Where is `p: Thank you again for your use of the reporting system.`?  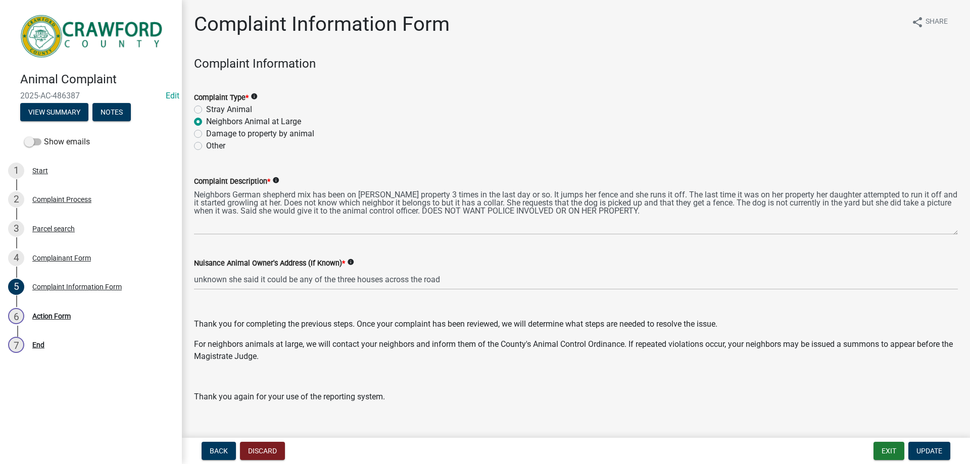
p: Thank you again for your use of the reporting system. is located at coordinates (576, 397).